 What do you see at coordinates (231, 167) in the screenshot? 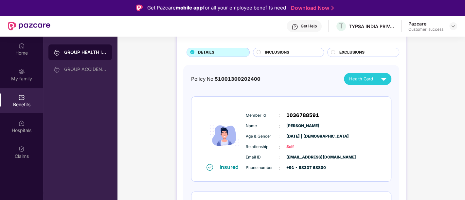
I see `div: Insured` at bounding box center [231, 167].